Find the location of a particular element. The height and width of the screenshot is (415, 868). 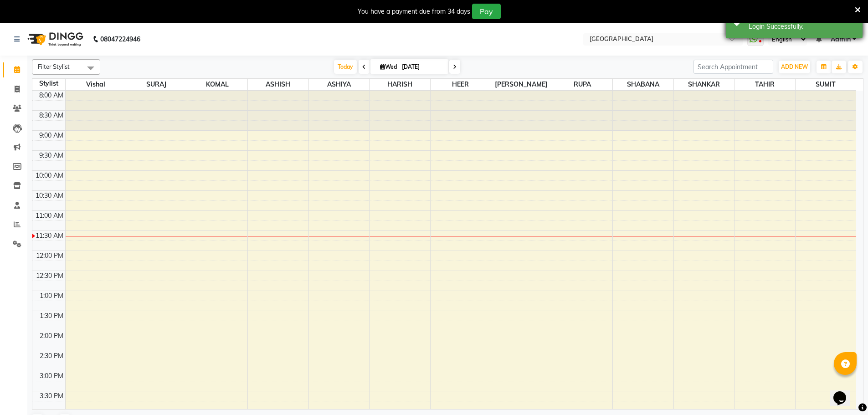

span: Vishal is located at coordinates (96, 84).